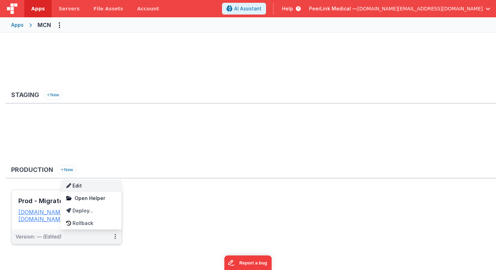 The image size is (496, 270). I want to click on a: Edit, so click(91, 186).